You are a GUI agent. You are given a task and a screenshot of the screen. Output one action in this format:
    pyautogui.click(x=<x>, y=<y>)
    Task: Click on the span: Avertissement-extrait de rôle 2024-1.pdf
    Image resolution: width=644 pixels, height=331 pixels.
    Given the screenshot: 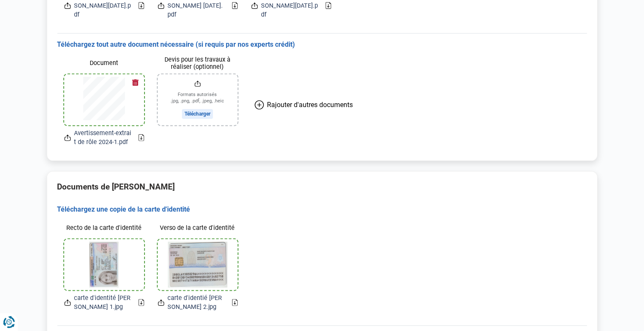 What is the action you would take?
    pyautogui.click(x=103, y=138)
    